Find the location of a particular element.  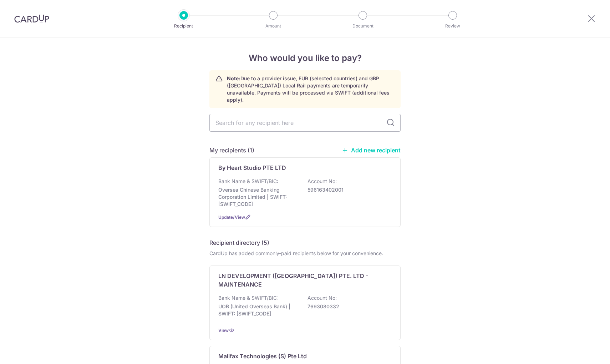

span: View is located at coordinates (224, 330).